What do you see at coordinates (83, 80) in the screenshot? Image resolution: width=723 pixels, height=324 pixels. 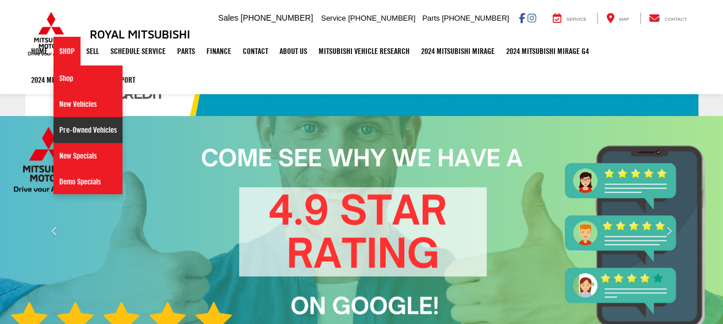 I see `a: 2024 Mitsubishi Outlander SPORT` at bounding box center [83, 80].